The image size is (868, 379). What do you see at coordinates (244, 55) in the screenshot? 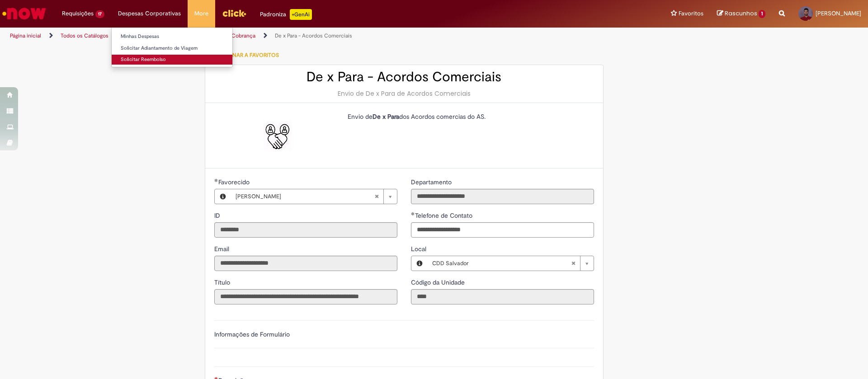
I see `button: Adicionar a Favoritos` at bounding box center [244, 55].